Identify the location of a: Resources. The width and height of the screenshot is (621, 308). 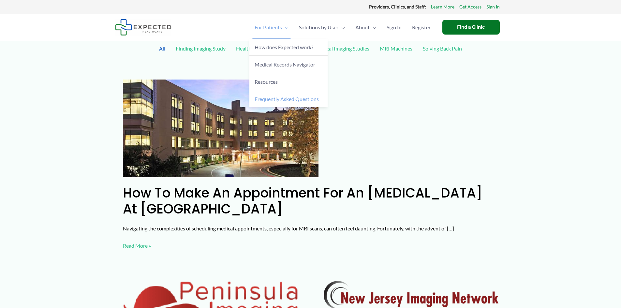
(289, 82).